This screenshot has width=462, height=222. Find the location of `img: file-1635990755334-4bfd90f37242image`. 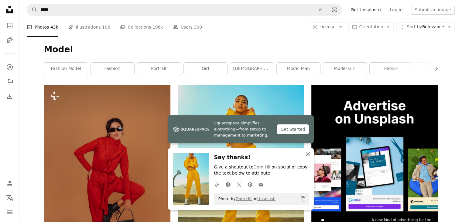

img: file-1635990755334-4bfd90f37242image is located at coordinates (375, 148).